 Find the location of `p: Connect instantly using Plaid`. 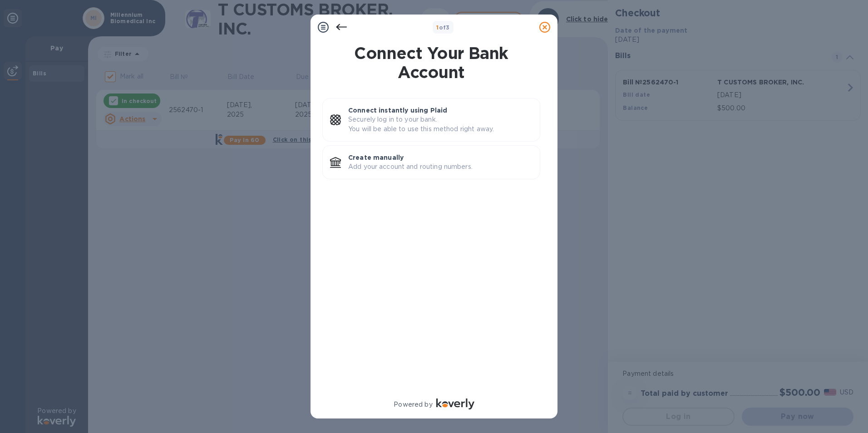

p: Connect instantly using Plaid is located at coordinates (441, 110).